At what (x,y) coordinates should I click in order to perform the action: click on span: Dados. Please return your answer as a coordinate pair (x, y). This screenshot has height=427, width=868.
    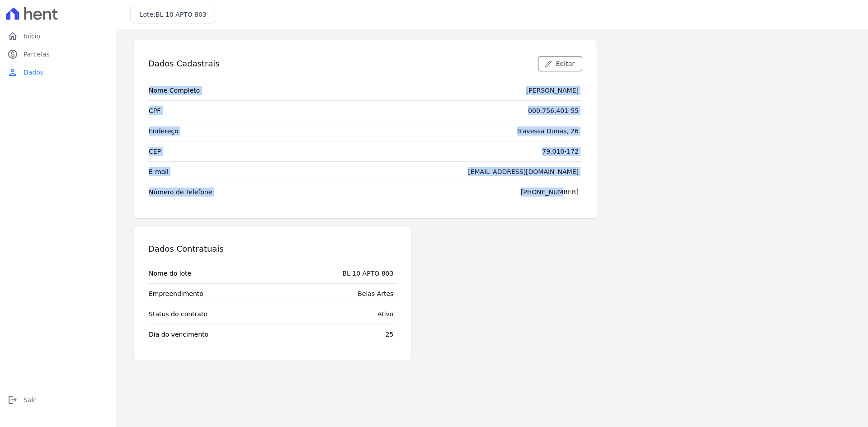
    Looking at the image, I should click on (33, 73).